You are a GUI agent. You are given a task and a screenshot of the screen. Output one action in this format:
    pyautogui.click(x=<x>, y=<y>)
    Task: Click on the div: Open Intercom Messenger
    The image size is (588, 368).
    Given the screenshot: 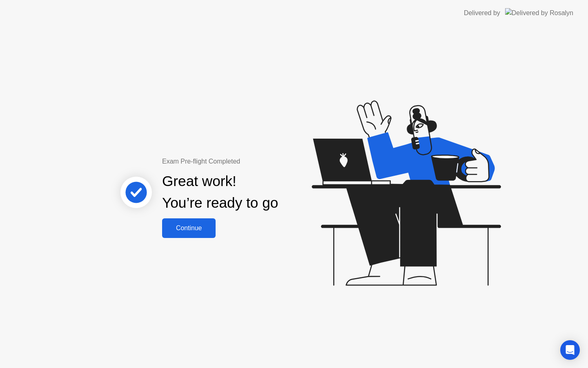 What is the action you would take?
    pyautogui.click(x=570, y=350)
    